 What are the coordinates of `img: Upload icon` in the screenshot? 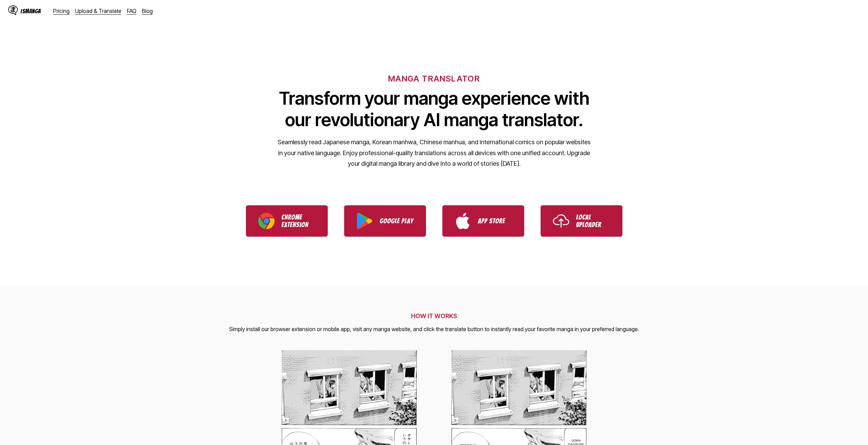 It's located at (561, 221).